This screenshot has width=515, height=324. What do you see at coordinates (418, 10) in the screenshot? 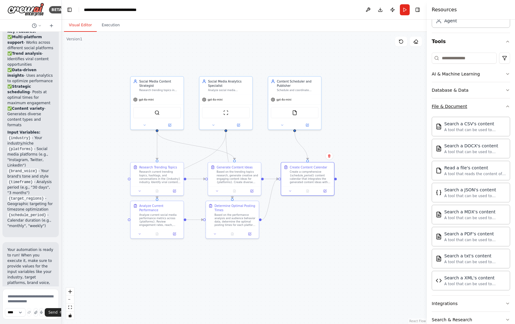
I see `button: Hide right sidebar` at bounding box center [418, 10].